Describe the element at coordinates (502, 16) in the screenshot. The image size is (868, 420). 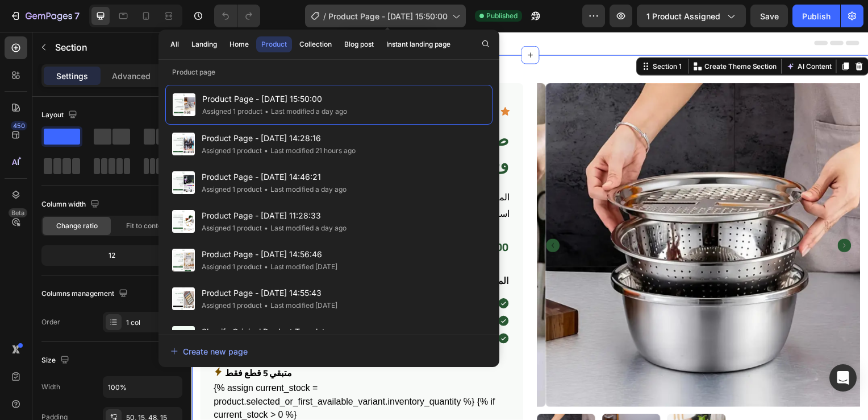
I see `span: Published` at that location.